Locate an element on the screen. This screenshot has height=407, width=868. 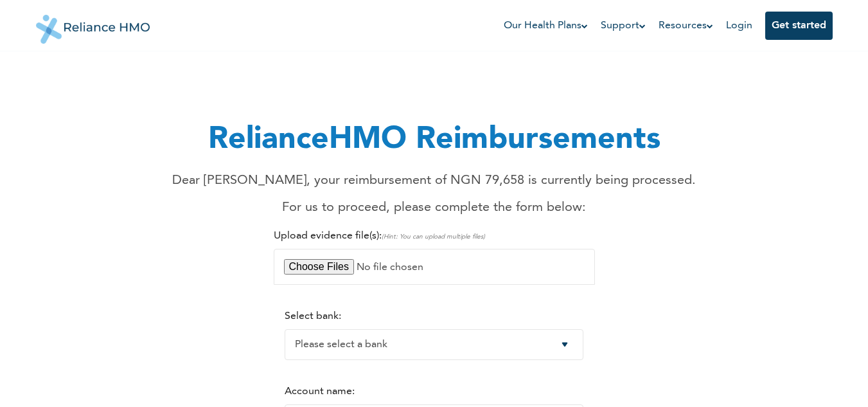
button: Get started is located at coordinates (799, 26).